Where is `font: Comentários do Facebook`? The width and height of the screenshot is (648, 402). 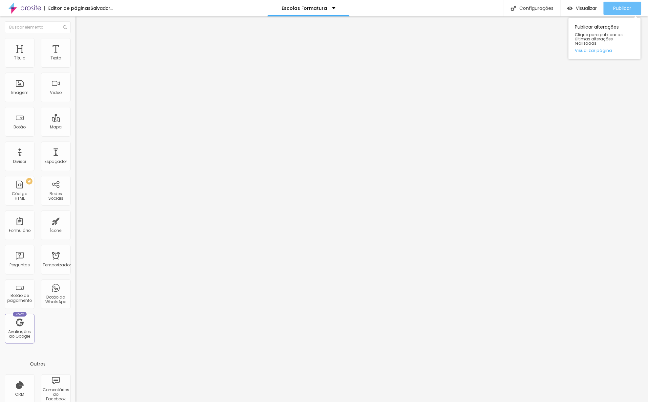 font: Comentários do Facebook is located at coordinates (56, 394).